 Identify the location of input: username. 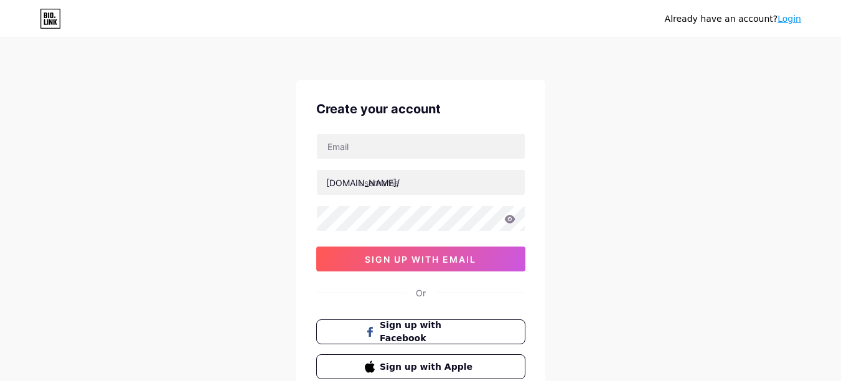
(421, 182).